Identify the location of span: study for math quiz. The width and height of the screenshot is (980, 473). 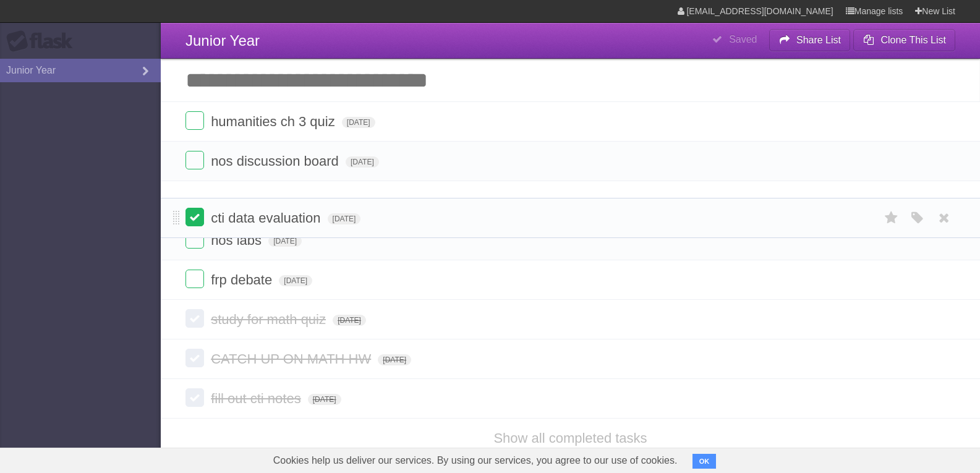
(270, 319).